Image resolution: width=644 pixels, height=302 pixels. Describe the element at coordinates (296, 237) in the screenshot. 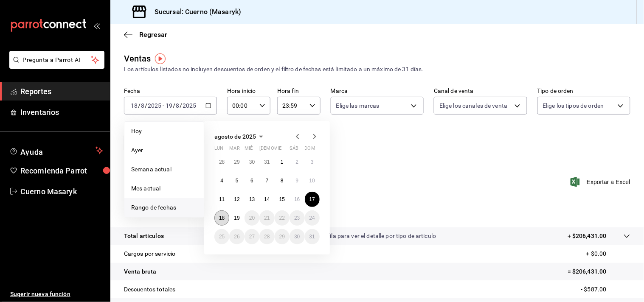

I see `abbr: 30 de agosto de 2025` at that location.